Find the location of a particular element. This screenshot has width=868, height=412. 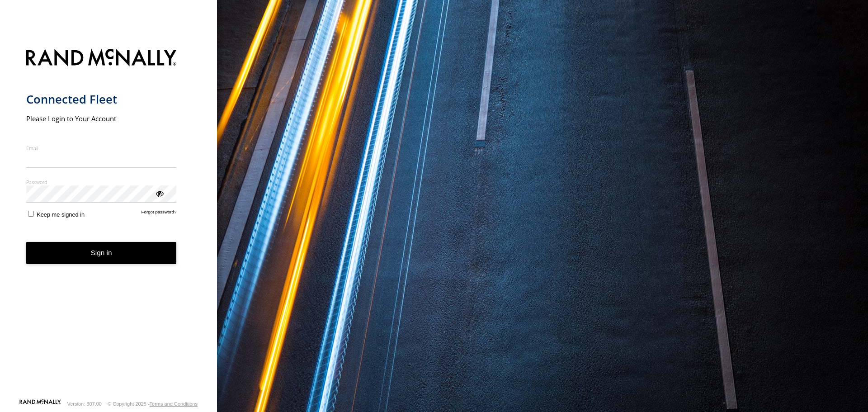

input: Keep me signed in is located at coordinates (31, 213).